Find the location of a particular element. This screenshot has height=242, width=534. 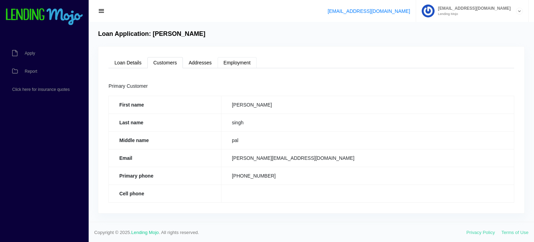

span: Apply is located at coordinates (30, 53).